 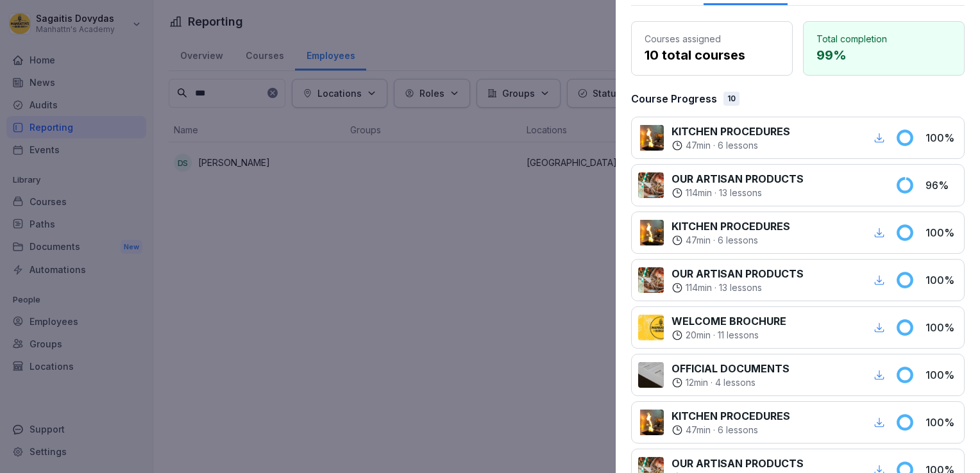 What do you see at coordinates (728, 321) in the screenshot?
I see `p: WELCOME BROCHURE` at bounding box center [728, 321].